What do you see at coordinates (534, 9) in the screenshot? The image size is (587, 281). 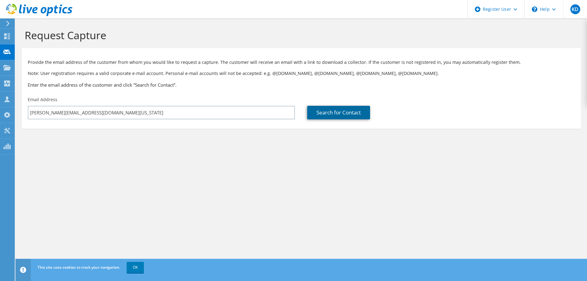 I see `svg: \n` at bounding box center [534, 9].